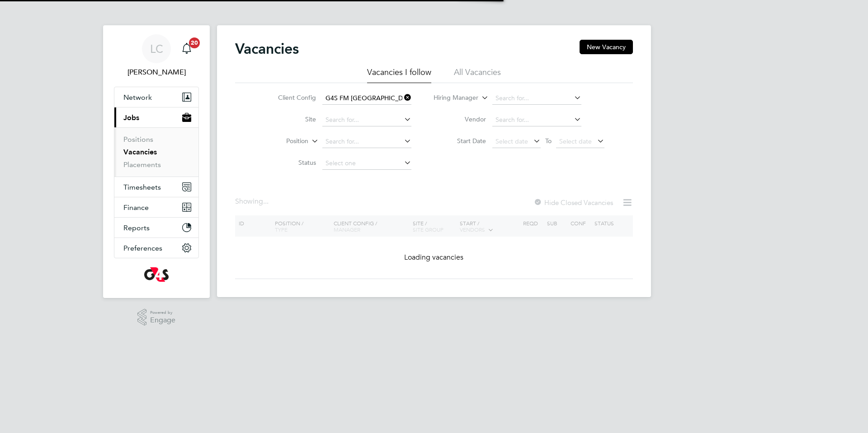 The height and width of the screenshot is (433, 868). Describe the element at coordinates (282, 142) in the screenshot. I see `label: Position` at that location.